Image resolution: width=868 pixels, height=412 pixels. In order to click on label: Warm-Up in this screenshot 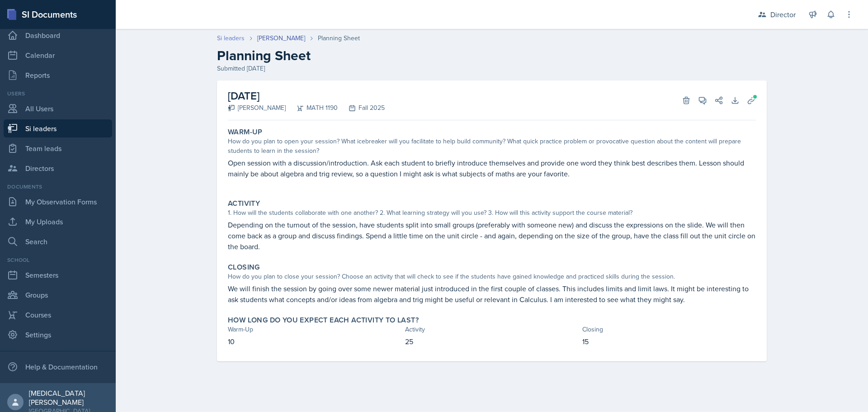, I will do `click(245, 132)`.